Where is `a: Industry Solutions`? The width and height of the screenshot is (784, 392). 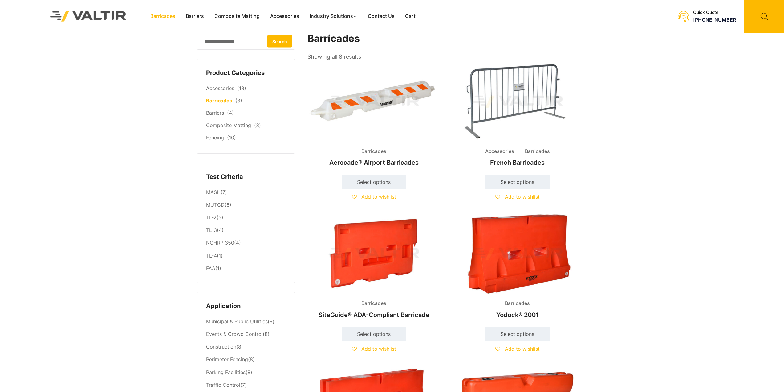 a: Industry Solutions is located at coordinates (333, 16).